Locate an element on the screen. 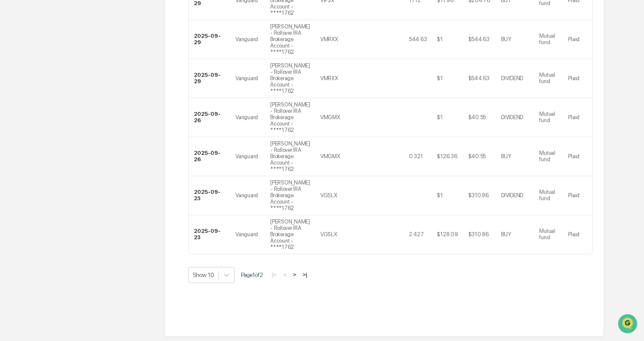  button: Start new chat is located at coordinates (149, 73).